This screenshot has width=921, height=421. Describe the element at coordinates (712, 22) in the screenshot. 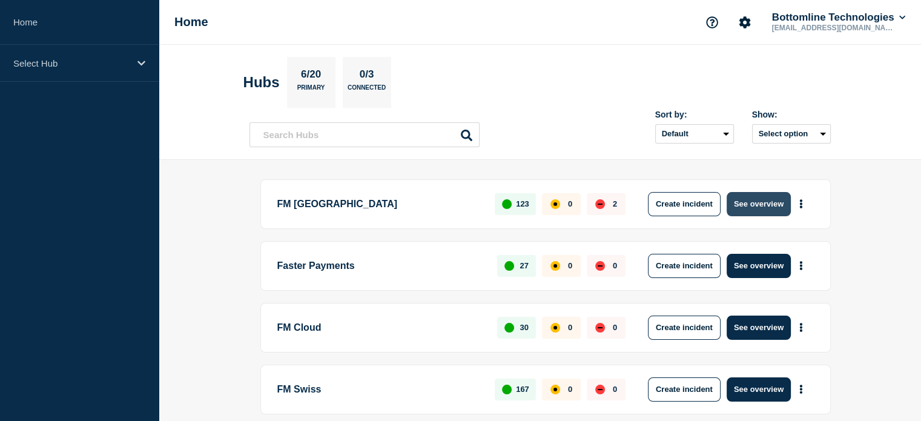

I see `button: Support` at that location.